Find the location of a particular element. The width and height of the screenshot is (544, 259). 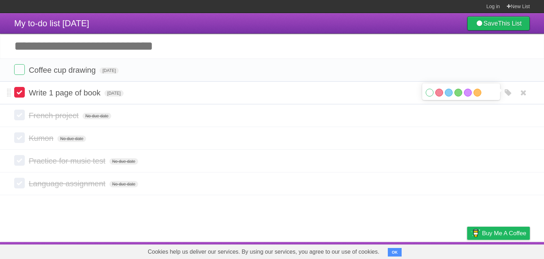

span: Language assignment is located at coordinates (68, 183).